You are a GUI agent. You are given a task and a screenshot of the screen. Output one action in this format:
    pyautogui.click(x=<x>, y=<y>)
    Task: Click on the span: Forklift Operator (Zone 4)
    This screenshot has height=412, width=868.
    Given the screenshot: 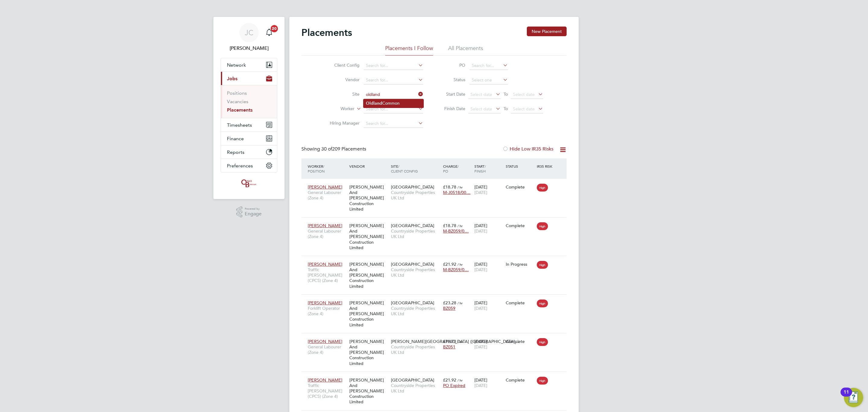 What is the action you would take?
    pyautogui.click(x=327, y=311)
    